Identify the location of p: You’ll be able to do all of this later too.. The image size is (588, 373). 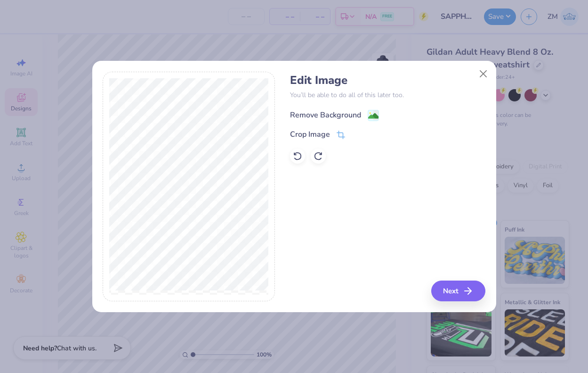
(388, 95).